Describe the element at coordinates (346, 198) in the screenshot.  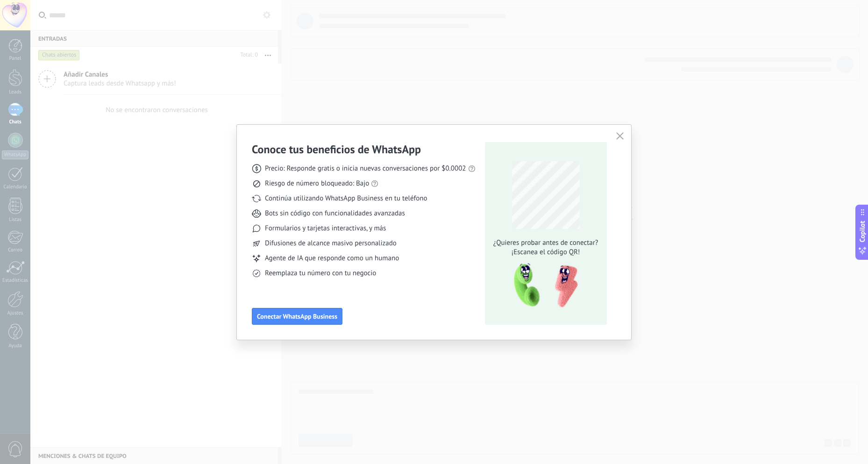
I see `span: Continúa utilizando WhatsApp Business en tu teléfono` at that location.